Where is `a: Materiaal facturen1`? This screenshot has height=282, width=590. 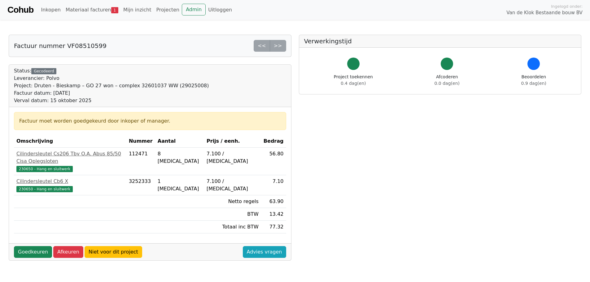
a: Materiaal facturen1 is located at coordinates (92, 10).